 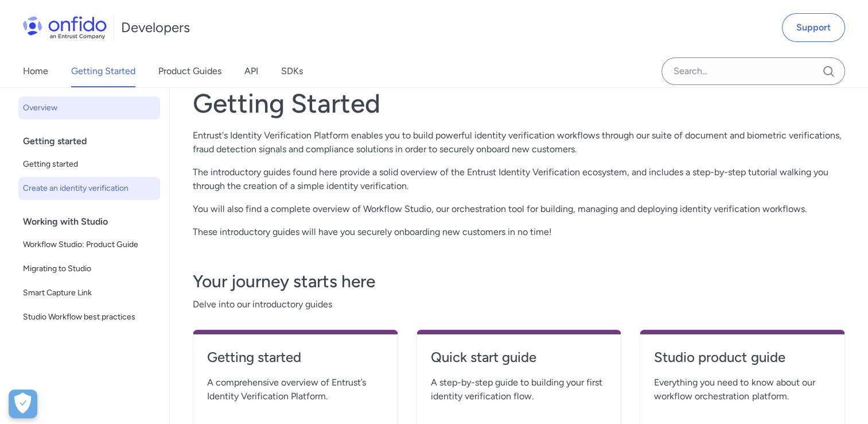 I want to click on a: Studio product guide, so click(x=742, y=362).